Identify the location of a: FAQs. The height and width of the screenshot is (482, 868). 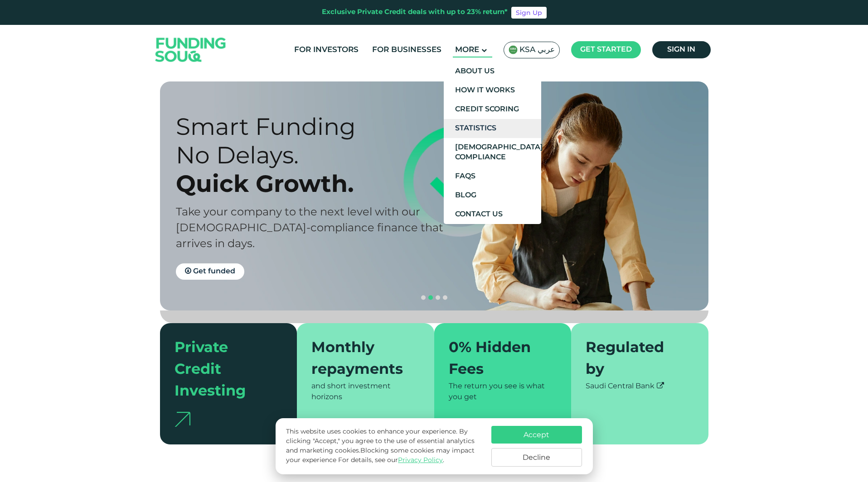
(492, 176).